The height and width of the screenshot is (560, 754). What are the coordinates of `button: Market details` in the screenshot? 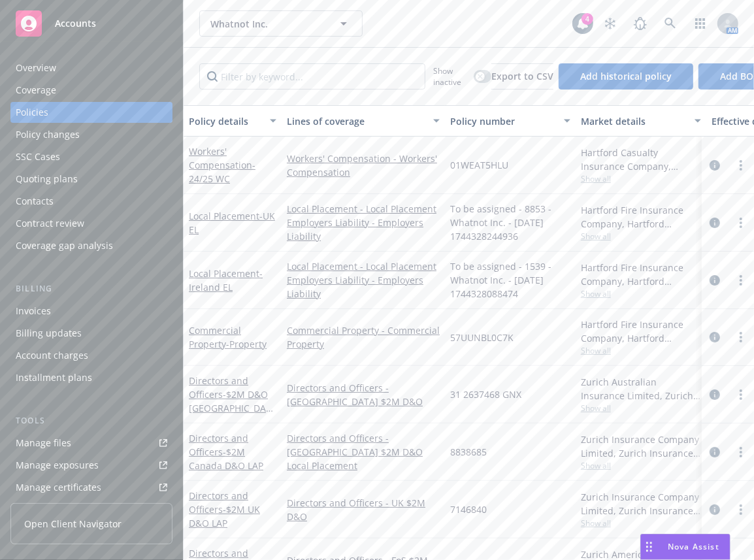 It's located at (641, 121).